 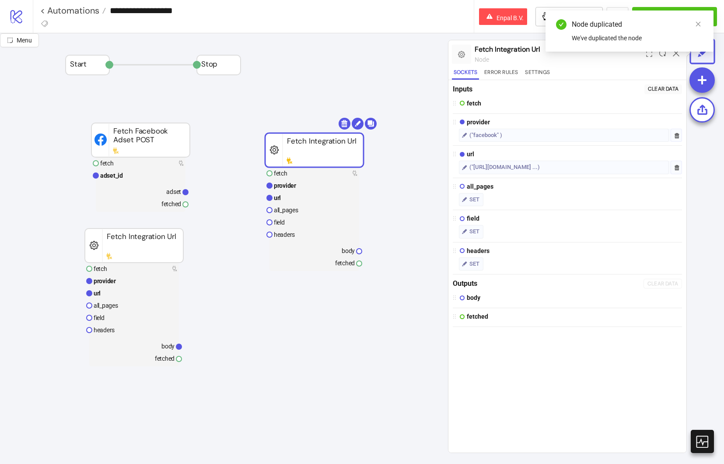 I want to click on a: Close, so click(x=699, y=24).